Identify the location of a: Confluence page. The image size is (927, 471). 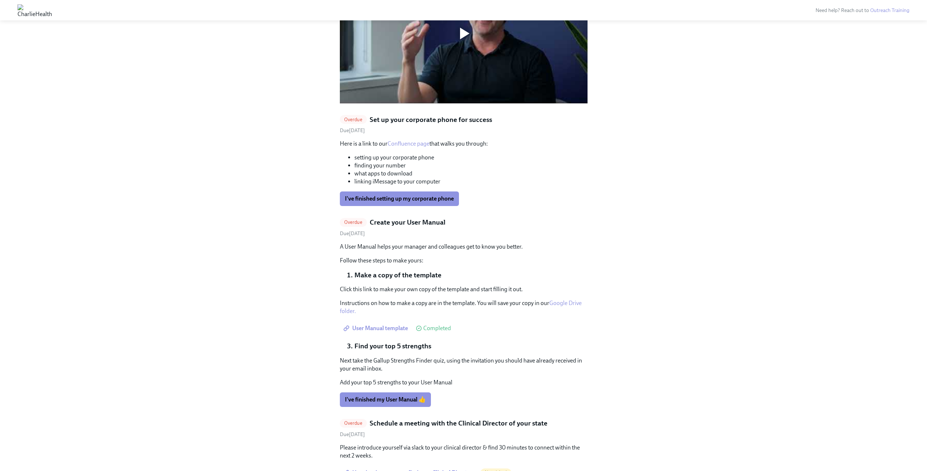
(408, 143).